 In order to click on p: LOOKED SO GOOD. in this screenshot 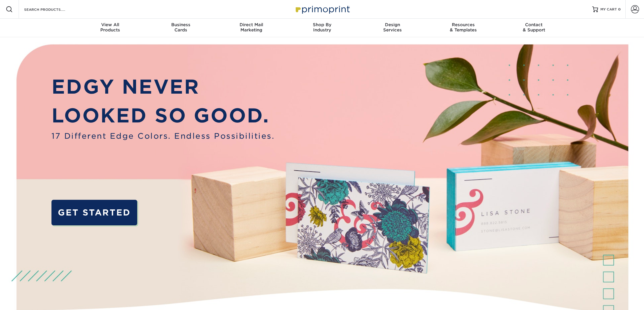, I will do `click(163, 116)`.